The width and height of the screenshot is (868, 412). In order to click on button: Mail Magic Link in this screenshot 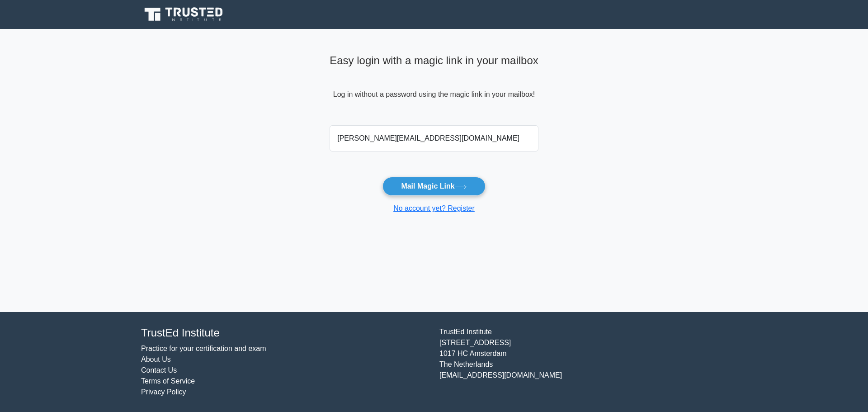, I will do `click(434, 186)`.